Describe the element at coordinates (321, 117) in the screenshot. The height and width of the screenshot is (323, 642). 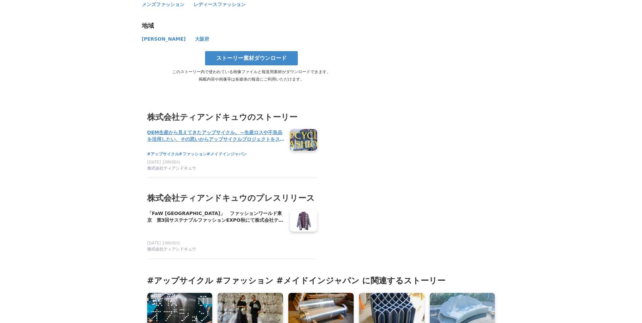
I see `h3: 株式会社ティアンドキュウのストーリー` at that location.